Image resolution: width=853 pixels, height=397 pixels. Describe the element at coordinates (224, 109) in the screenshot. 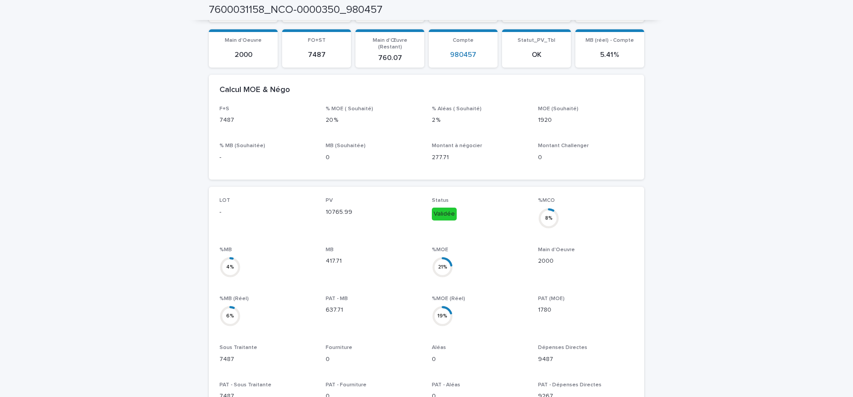

I see `span: F+S` at that location.